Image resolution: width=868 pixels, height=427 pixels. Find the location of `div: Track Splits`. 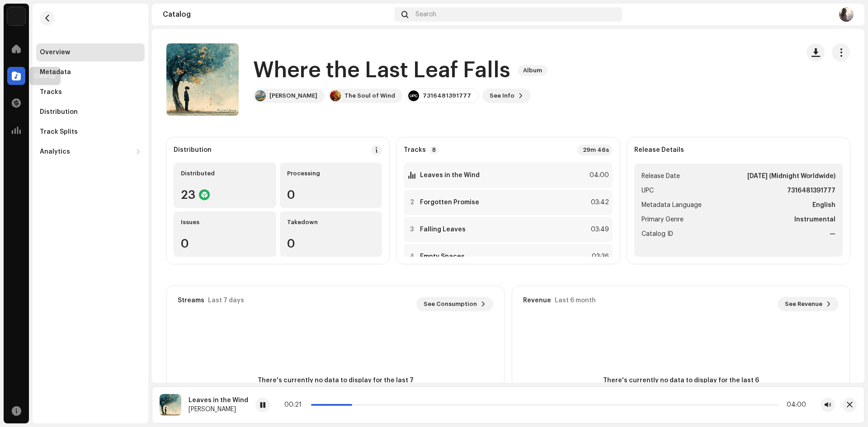

div: Track Splits is located at coordinates (59, 132).